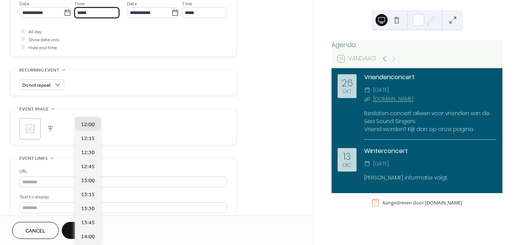 This screenshot has height=245, width=521. I want to click on span: Do not repeat, so click(36, 85).